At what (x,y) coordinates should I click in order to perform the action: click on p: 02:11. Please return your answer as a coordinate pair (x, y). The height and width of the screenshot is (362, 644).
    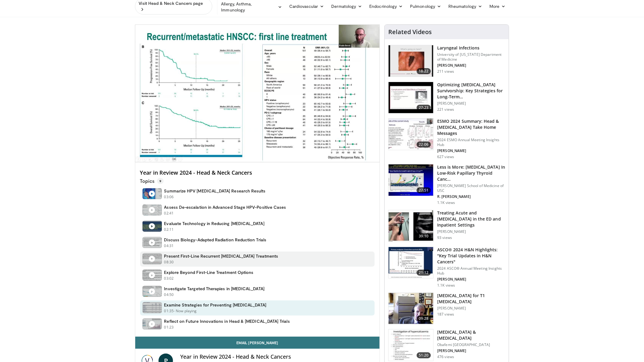
    Looking at the image, I should click on (169, 229).